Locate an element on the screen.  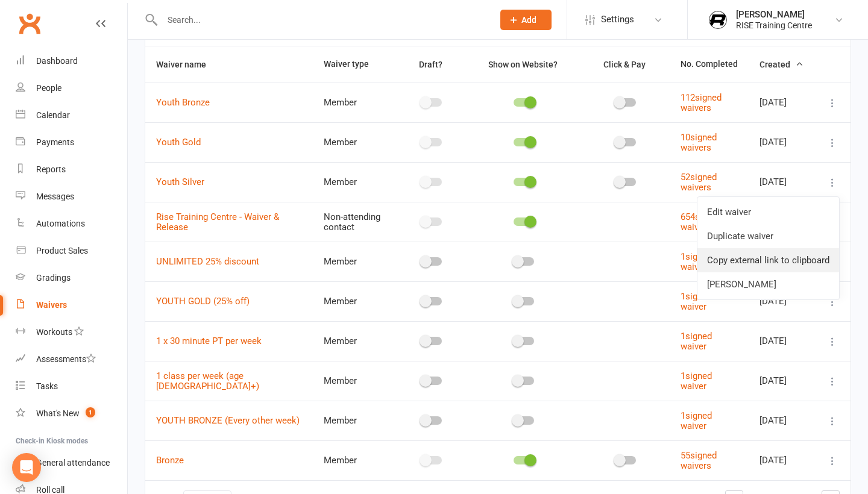
a: Payments is located at coordinates (71, 142).